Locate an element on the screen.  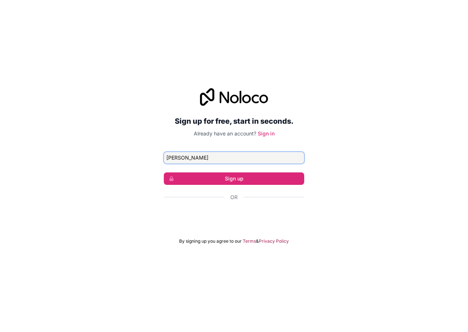
input: Email address is located at coordinates (234, 158).